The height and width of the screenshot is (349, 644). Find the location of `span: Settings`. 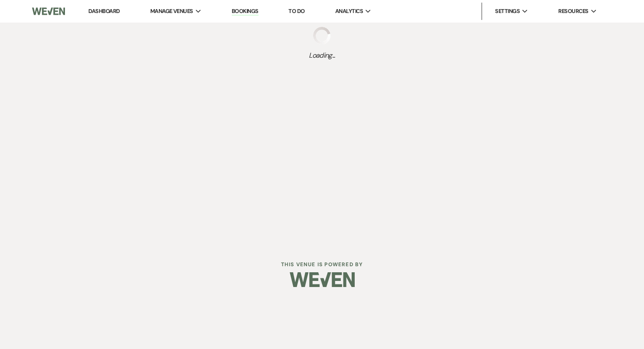

span: Settings is located at coordinates (507, 11).